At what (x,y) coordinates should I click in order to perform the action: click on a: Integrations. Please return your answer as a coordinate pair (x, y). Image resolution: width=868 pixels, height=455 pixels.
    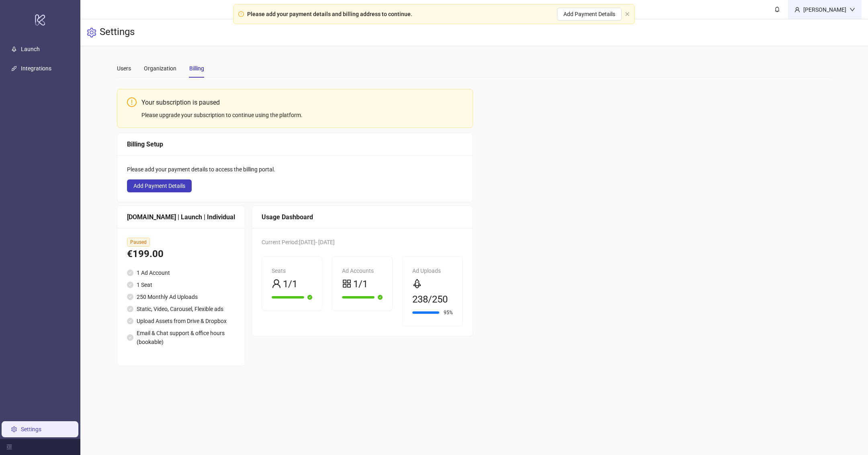
    Looking at the image, I should click on (36, 69).